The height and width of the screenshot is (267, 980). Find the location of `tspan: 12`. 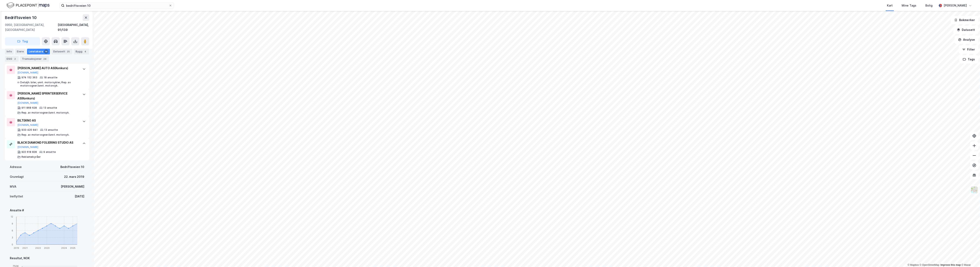

tspan: 12 is located at coordinates (12, 217).